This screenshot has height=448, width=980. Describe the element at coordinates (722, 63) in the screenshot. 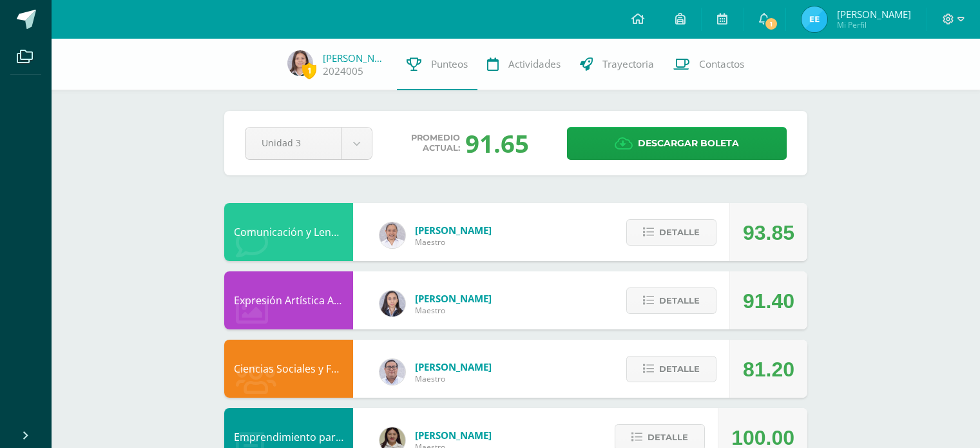

I see `span: Contactos` at that location.